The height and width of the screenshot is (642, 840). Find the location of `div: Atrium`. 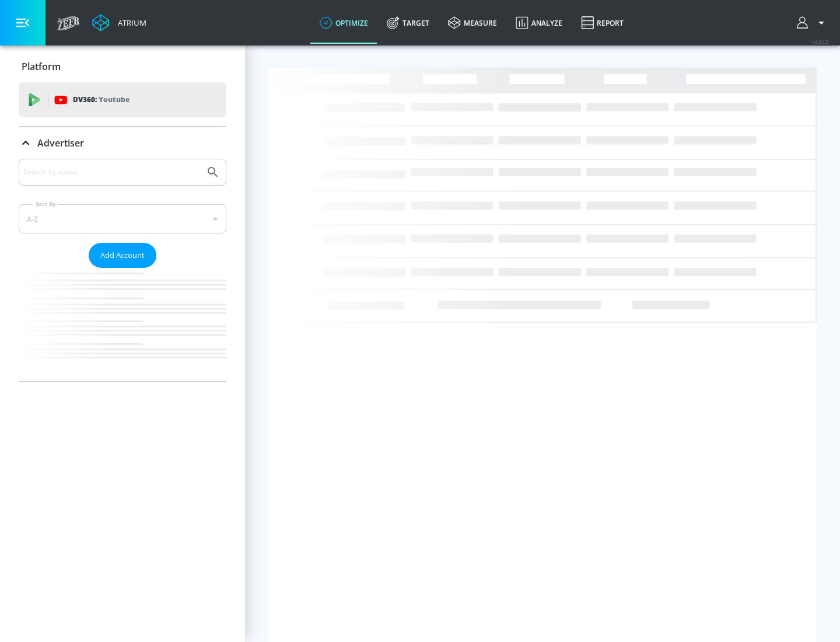

div: Atrium is located at coordinates (129, 23).